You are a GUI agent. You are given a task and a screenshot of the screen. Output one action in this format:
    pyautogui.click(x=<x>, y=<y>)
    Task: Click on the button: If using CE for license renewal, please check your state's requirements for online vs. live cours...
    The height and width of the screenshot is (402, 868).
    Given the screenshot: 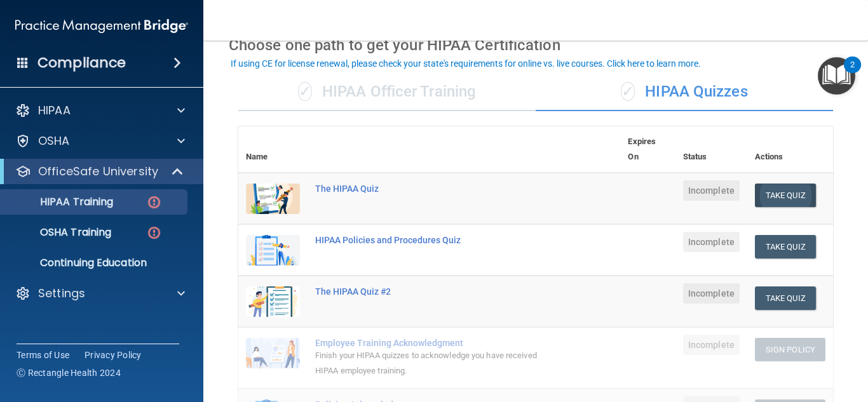 What is the action you would take?
    pyautogui.click(x=466, y=63)
    